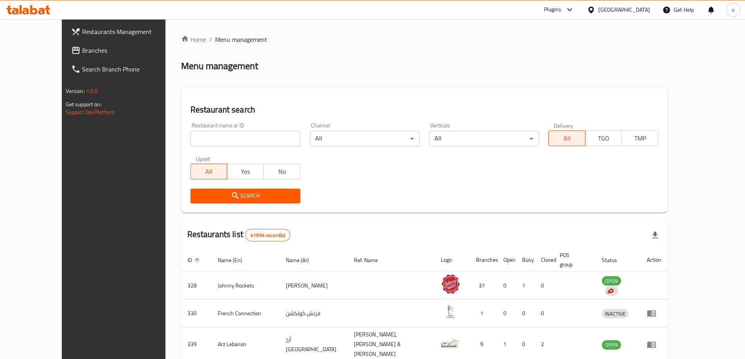  Describe the element at coordinates (75, 91) in the screenshot. I see `span: Version:` at that location.